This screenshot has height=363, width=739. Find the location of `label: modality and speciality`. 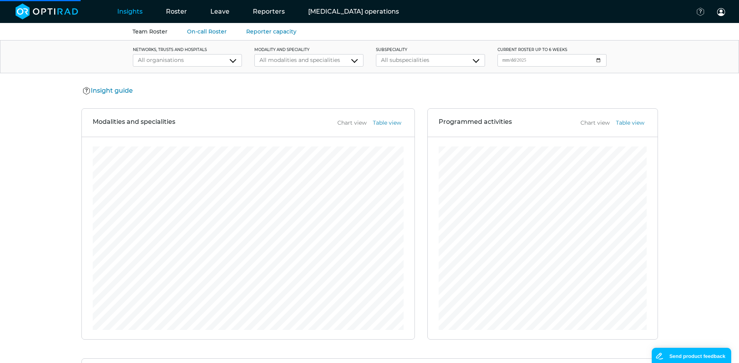

label: modality and speciality is located at coordinates (309, 49).